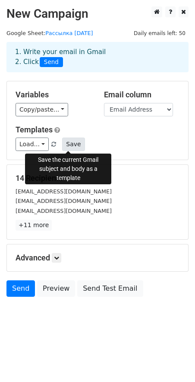 The width and height of the screenshot is (195, 382). I want to click on h2: New Campaign, so click(98, 14).